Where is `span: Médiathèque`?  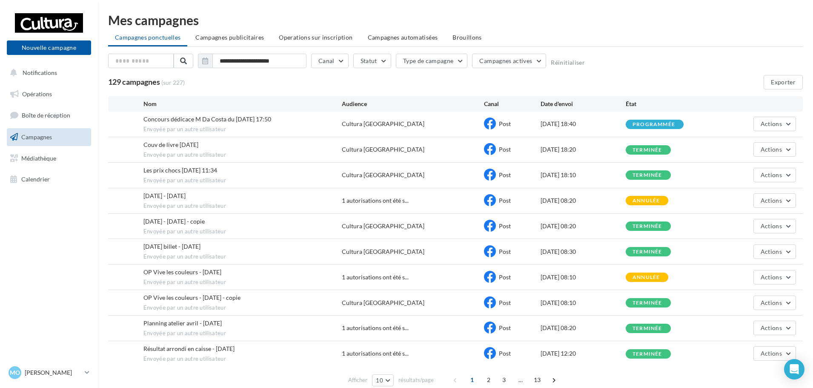 span: Médiathèque is located at coordinates (39, 157).